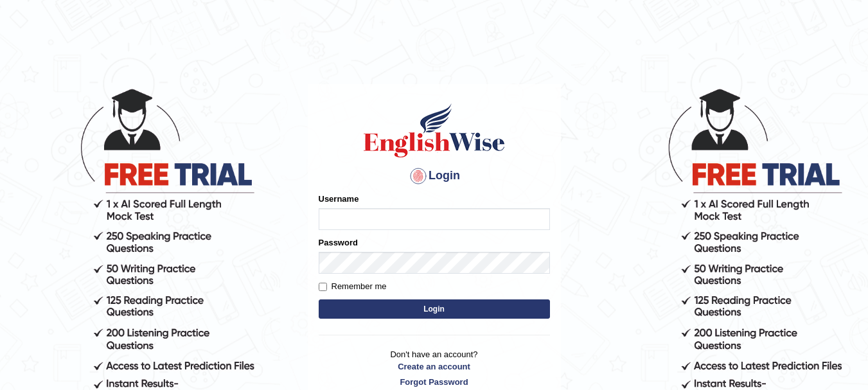 The height and width of the screenshot is (390, 868). I want to click on a: Forgot Password, so click(434, 381).